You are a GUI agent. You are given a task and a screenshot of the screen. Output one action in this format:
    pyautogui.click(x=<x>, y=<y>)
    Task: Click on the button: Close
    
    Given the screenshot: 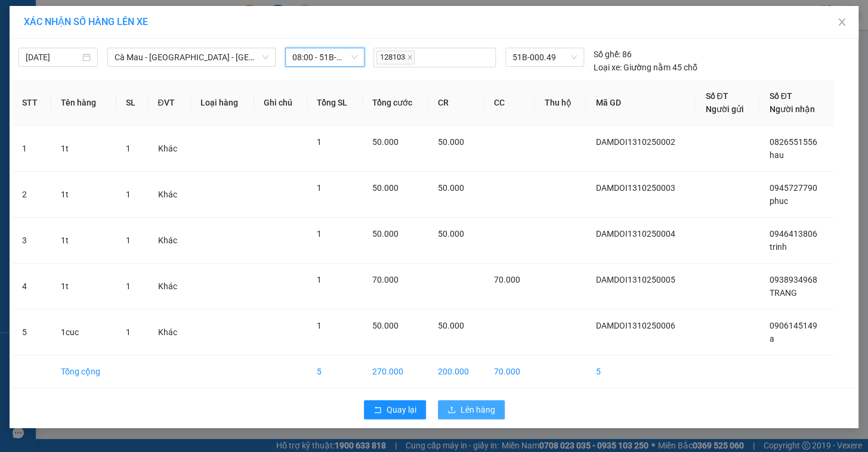 What is the action you would take?
    pyautogui.click(x=842, y=23)
    